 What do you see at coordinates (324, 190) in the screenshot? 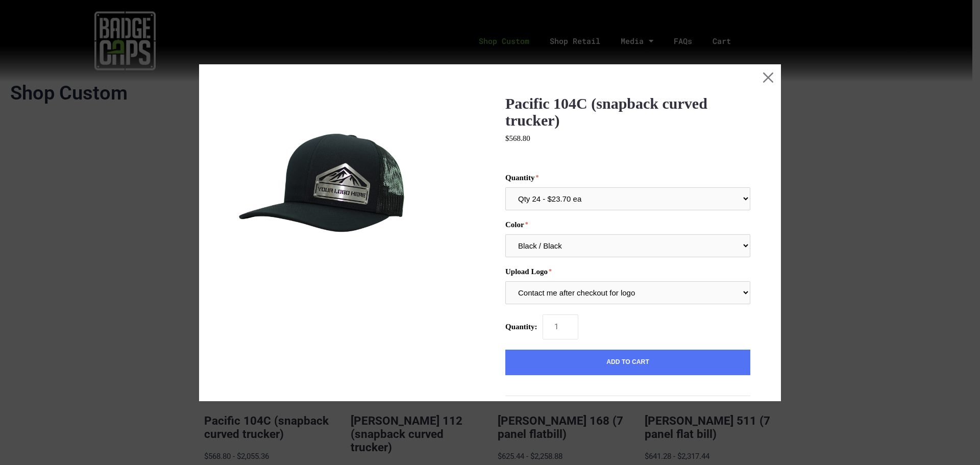
I see `img: BadgeCaps - Pacific 104C` at bounding box center [324, 190].